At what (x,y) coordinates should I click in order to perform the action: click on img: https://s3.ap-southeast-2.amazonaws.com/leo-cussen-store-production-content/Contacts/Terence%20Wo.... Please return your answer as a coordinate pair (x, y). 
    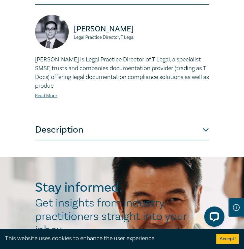
    Looking at the image, I should click on (52, 32).